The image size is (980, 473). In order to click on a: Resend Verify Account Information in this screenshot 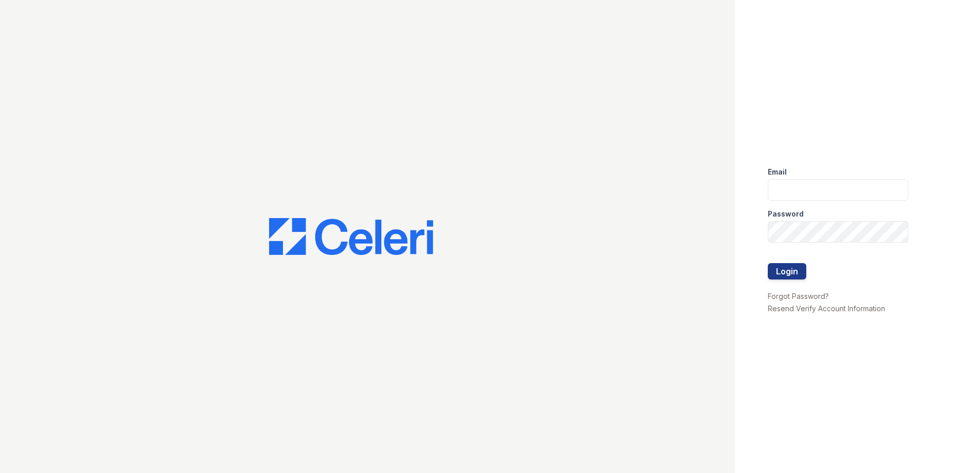, I will do `click(826, 309)`.